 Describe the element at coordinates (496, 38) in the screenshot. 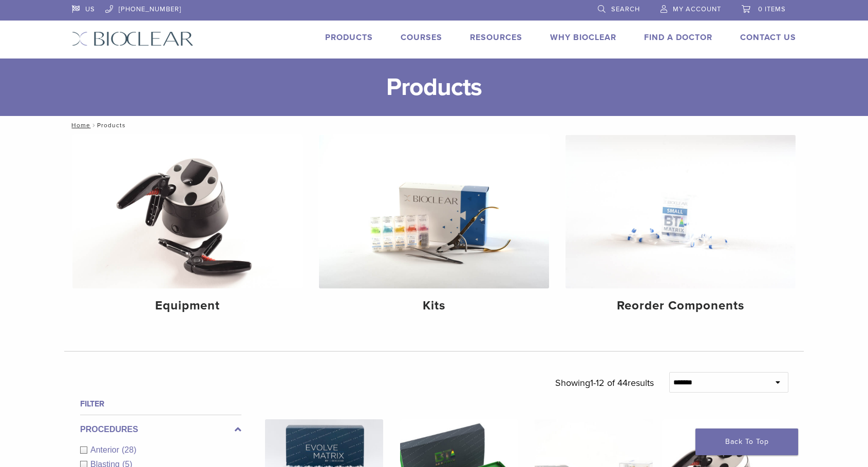

I see `a: Resources` at that location.